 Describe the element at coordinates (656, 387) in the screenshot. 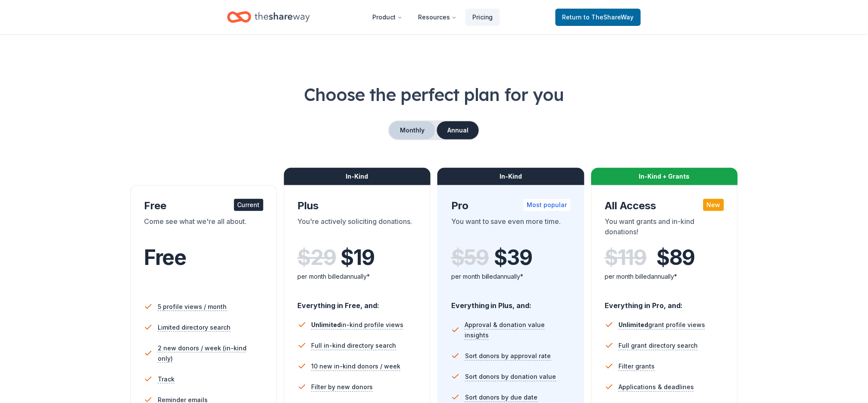

I see `span: Applications & deadlines` at that location.